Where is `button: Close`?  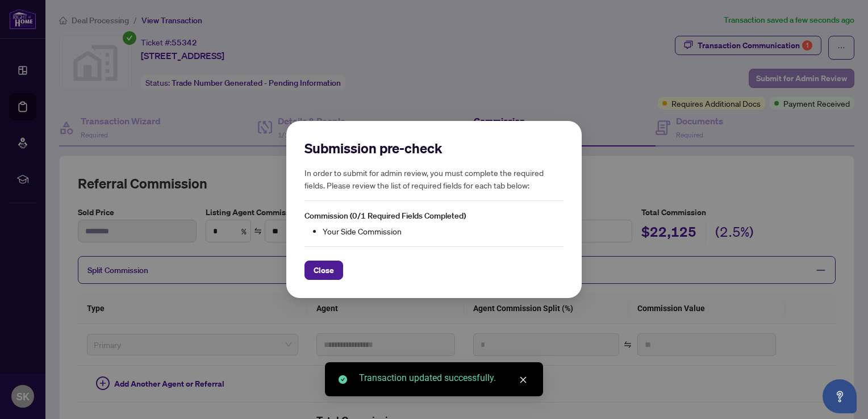 button: Close is located at coordinates (324, 270).